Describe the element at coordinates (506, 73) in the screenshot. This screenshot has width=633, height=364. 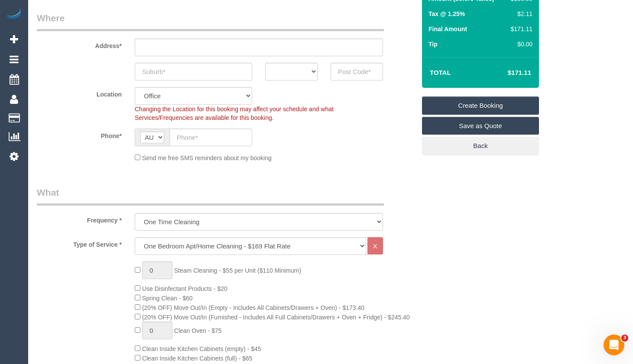
I see `h4: $171.11` at that location.